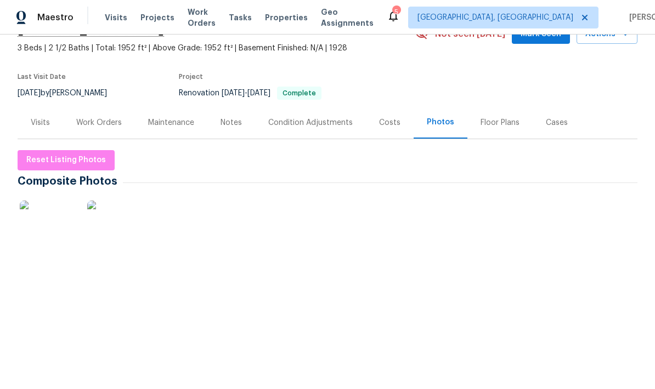 The width and height of the screenshot is (655, 389). What do you see at coordinates (557, 123) in the screenshot?
I see `div: Cases` at bounding box center [557, 123].